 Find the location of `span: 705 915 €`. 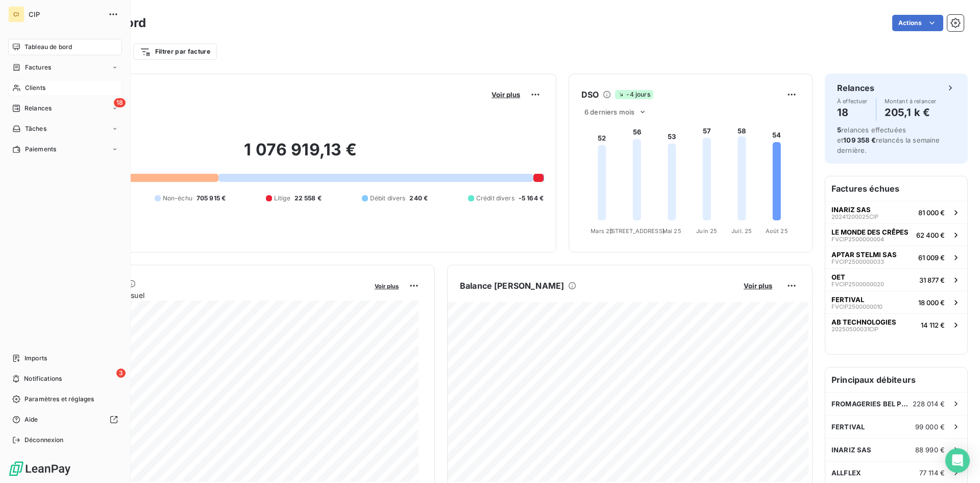

span: 705 915 € is located at coordinates (211, 198).